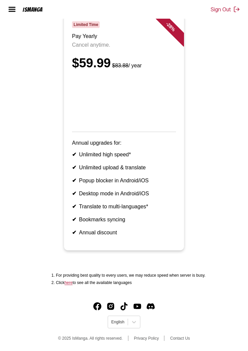  I want to click on small: / year, so click(126, 65).